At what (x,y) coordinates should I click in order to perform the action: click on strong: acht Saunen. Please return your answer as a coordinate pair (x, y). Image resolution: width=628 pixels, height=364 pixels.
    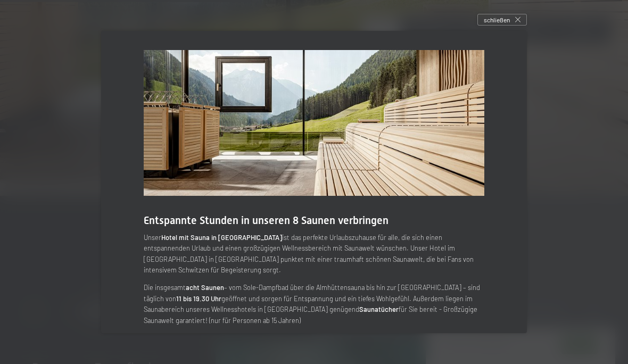
    Looking at the image, I should click on (205, 287).